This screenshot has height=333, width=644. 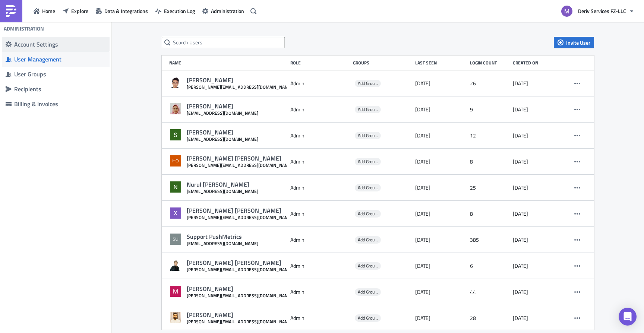 I want to click on time: 2025-08-07T01:54:39.152333, so click(x=423, y=83).